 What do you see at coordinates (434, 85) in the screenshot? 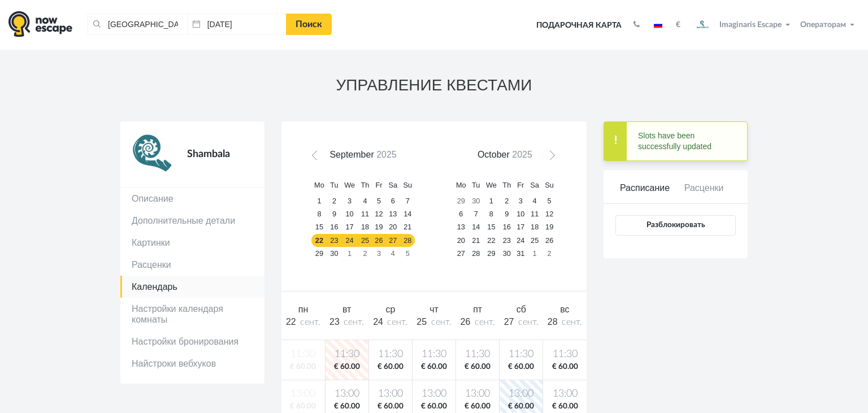
I see `h3: УПРАВЛЕНИЕ КВЕСТАМИ` at bounding box center [434, 85].